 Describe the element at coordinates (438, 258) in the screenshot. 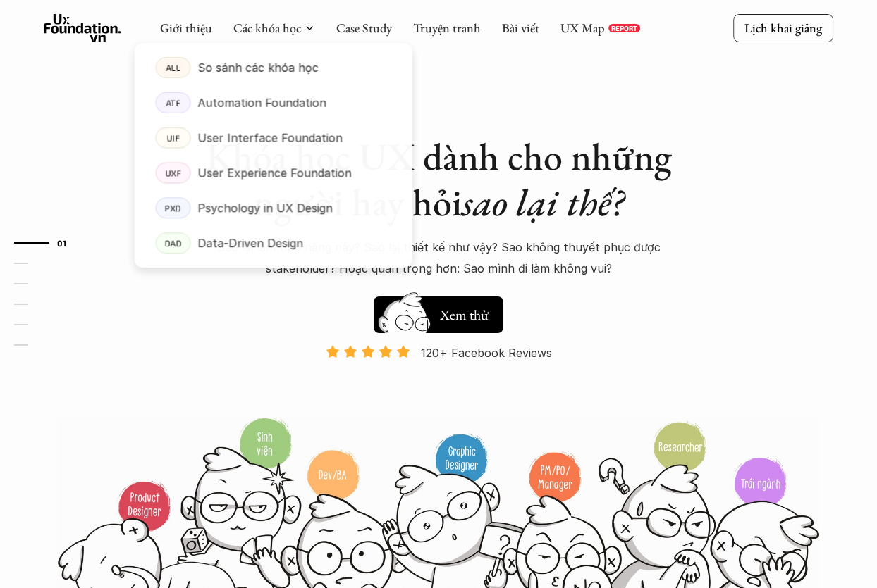

I see `p: Sao lại làm tính năng này? Sao lại thiết kế như vậy? Sao không thuyết phục được stakeholder? Hoặc...` at that location.